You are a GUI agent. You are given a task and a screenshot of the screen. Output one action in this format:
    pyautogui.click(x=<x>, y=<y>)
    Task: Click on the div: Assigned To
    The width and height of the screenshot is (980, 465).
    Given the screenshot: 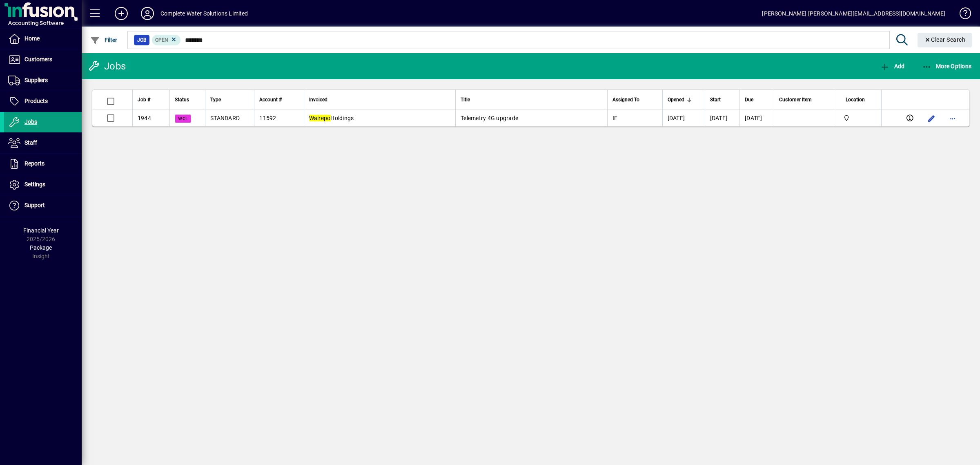 What is the action you would take?
    pyautogui.click(x=635, y=100)
    